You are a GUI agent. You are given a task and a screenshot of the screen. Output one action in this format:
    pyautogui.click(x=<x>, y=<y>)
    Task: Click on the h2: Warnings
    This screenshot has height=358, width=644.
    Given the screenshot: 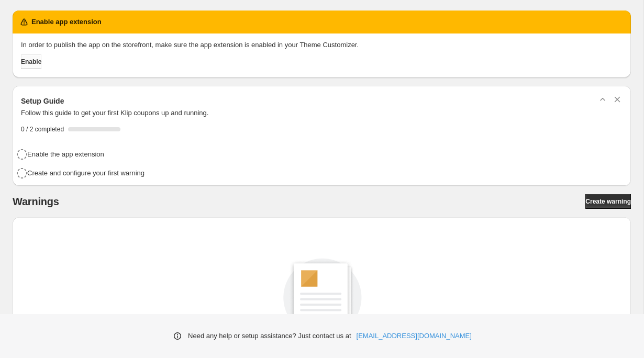 What is the action you would take?
    pyautogui.click(x=36, y=201)
    